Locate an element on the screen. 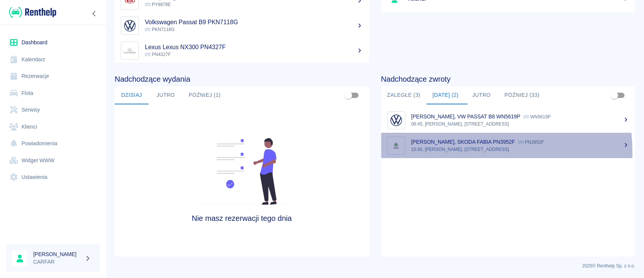 The height and width of the screenshot is (278, 644). h5: Volkswagen Passat B9 PKN7118G is located at coordinates (254, 22).